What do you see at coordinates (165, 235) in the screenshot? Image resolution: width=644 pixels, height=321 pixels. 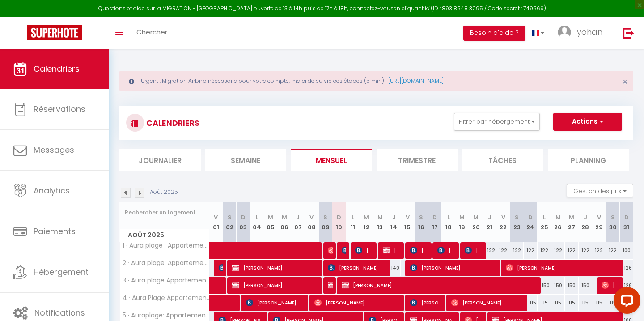 I see `span: Août 2025` at bounding box center [165, 235].